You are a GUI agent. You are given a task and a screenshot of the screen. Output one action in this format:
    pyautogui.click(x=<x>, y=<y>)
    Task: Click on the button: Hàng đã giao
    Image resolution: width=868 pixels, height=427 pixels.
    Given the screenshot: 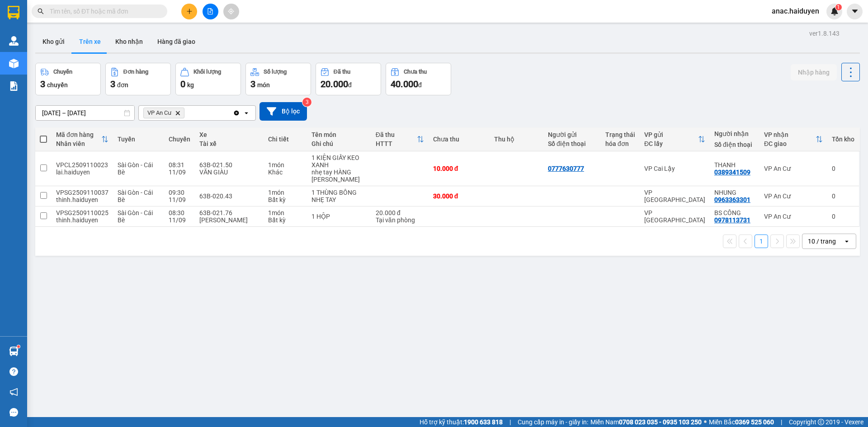 What is the action you would take?
    pyautogui.click(x=176, y=41)
    